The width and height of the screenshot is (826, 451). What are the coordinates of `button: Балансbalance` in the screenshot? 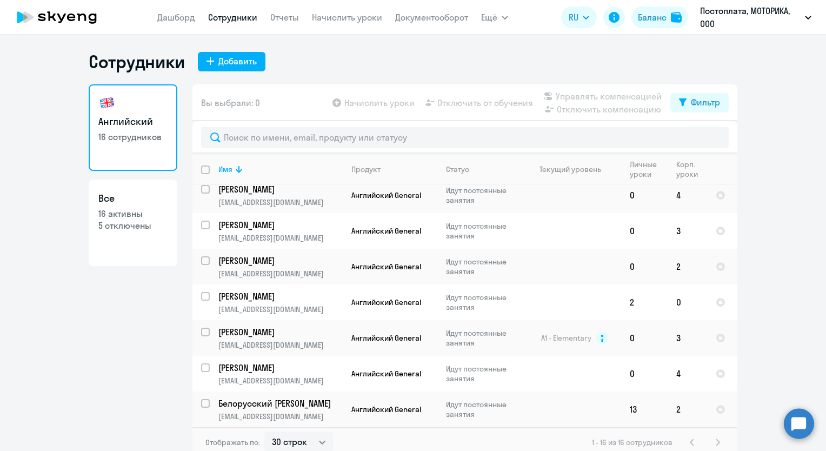 It's located at (660, 17).